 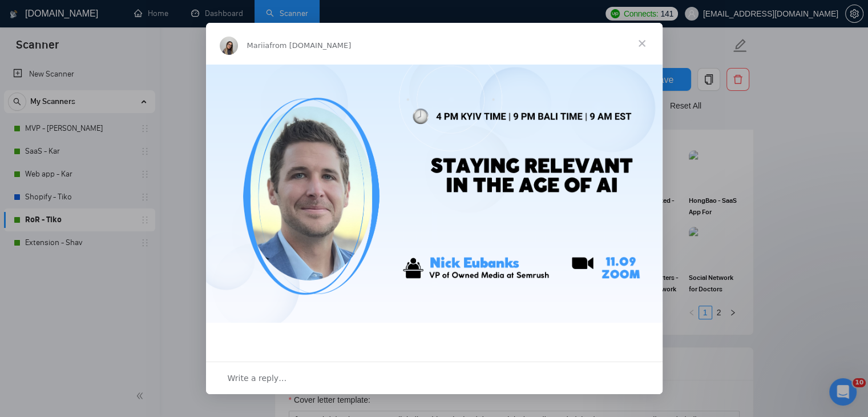 What do you see at coordinates (258, 378) in the screenshot?
I see `span: Write a reply…` at bounding box center [258, 378].